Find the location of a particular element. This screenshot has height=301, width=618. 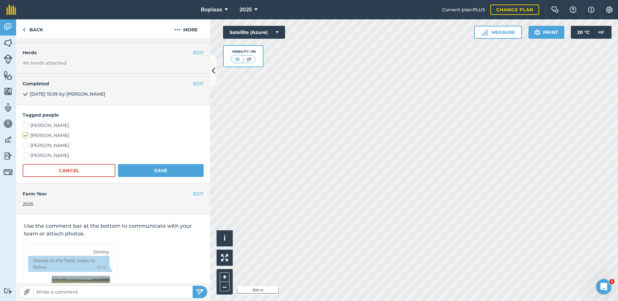

button: Measure is located at coordinates (498, 32).